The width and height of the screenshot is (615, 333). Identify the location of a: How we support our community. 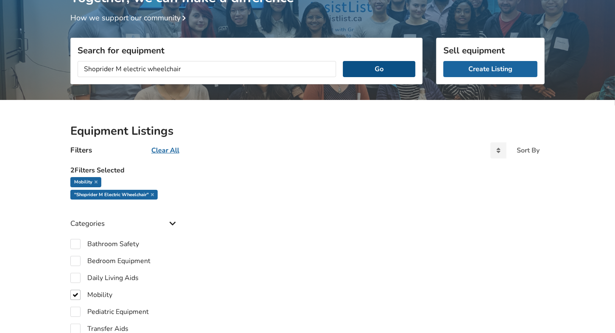
(130, 18).